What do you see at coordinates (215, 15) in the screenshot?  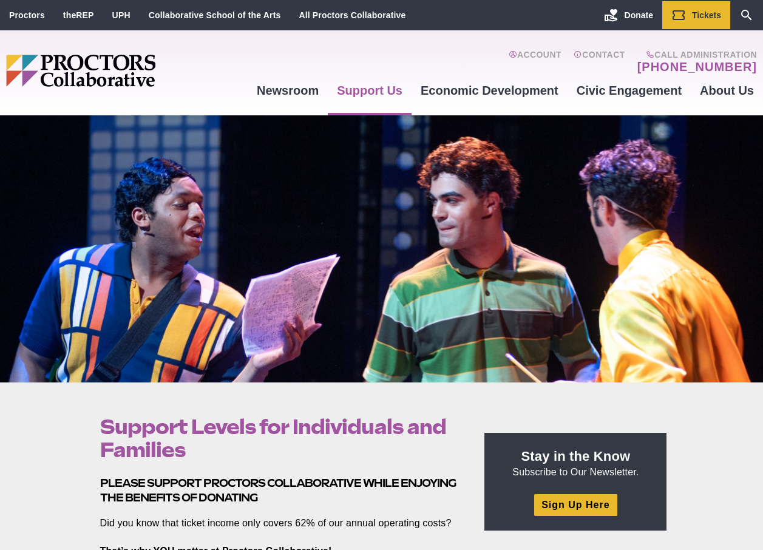 I see `a: Collaborative School of the Arts` at bounding box center [215, 15].